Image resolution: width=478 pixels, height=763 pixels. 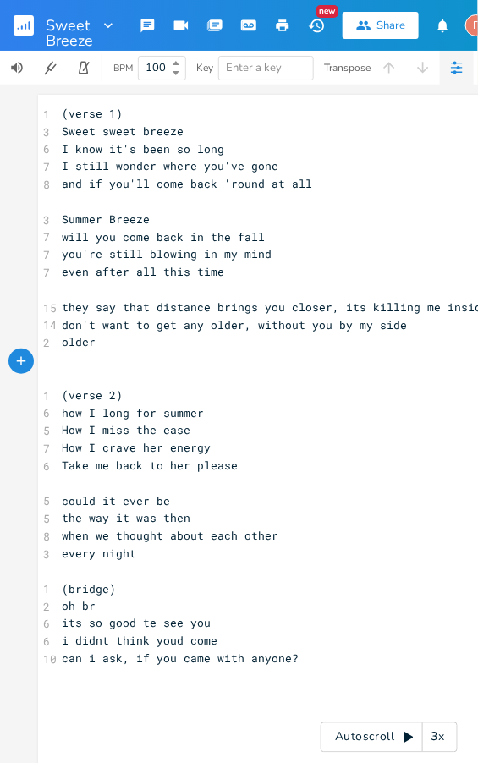 What do you see at coordinates (347, 68) in the screenshot?
I see `div: Transpose` at bounding box center [347, 68].